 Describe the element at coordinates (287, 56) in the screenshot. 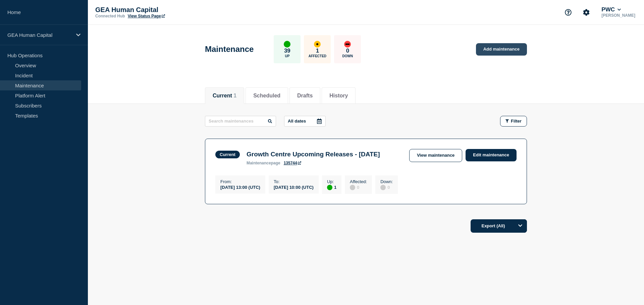

I see `p: Up` at that location.